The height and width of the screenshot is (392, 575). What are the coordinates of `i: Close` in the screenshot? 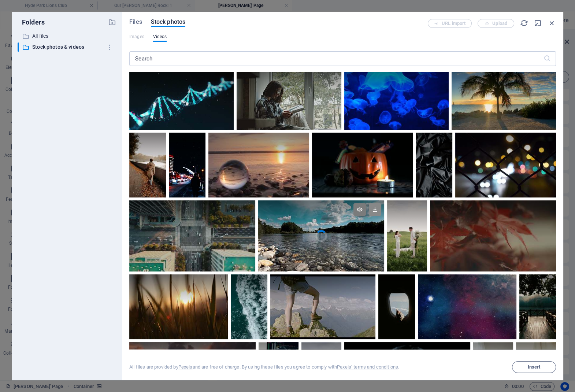 It's located at (552, 23).